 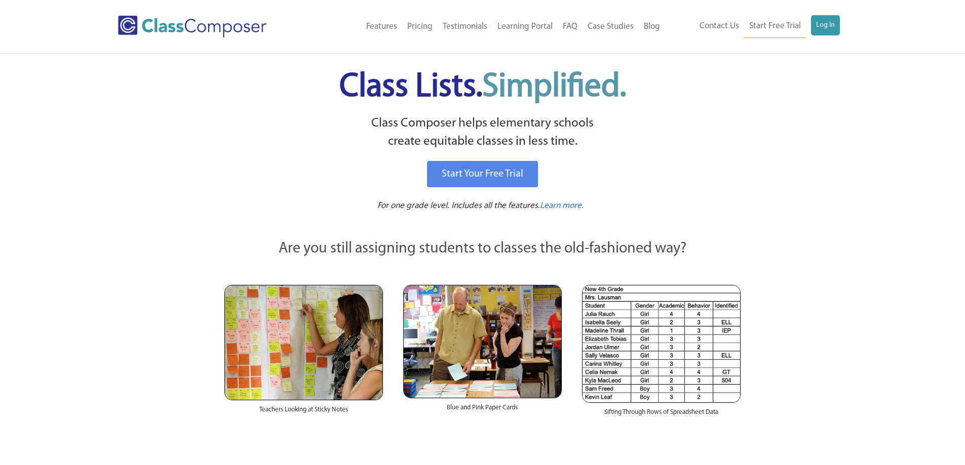 I want to click on span: Simplified., so click(x=554, y=87).